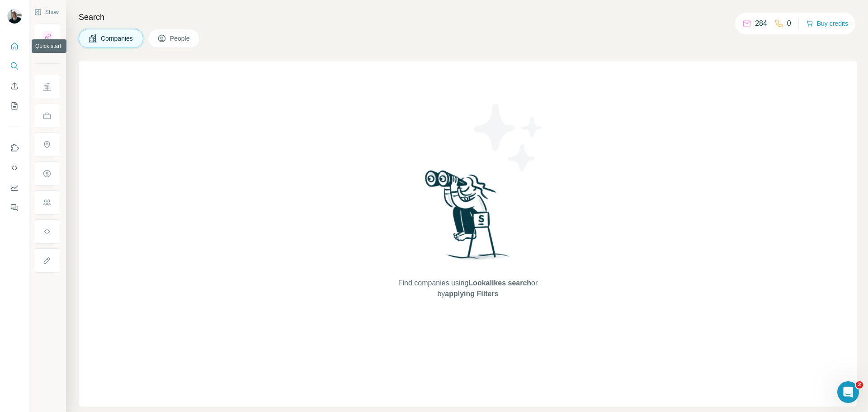  What do you see at coordinates (14, 86) in the screenshot?
I see `button: Enrich CSV` at bounding box center [14, 86].